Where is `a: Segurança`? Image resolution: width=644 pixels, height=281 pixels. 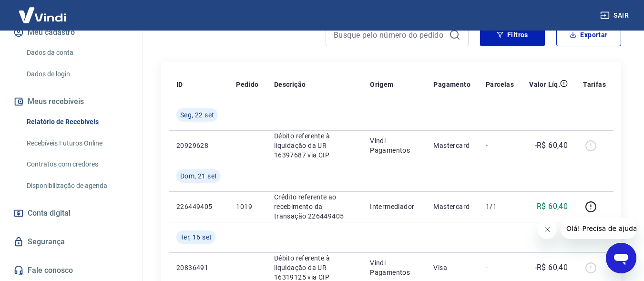
a: Segurança is located at coordinates (71, 242).